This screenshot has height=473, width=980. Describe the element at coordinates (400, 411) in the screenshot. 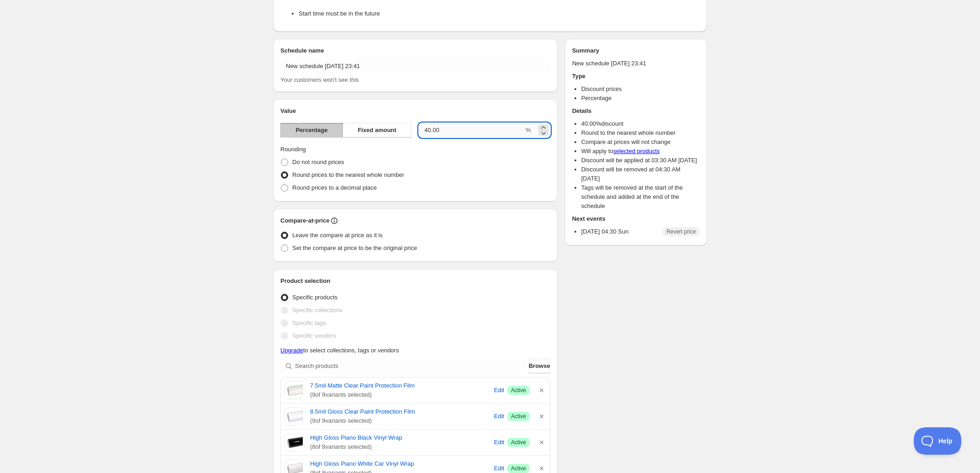

I see `a: 8.5mil Gloss Clear Paint Protection Film` at that location.